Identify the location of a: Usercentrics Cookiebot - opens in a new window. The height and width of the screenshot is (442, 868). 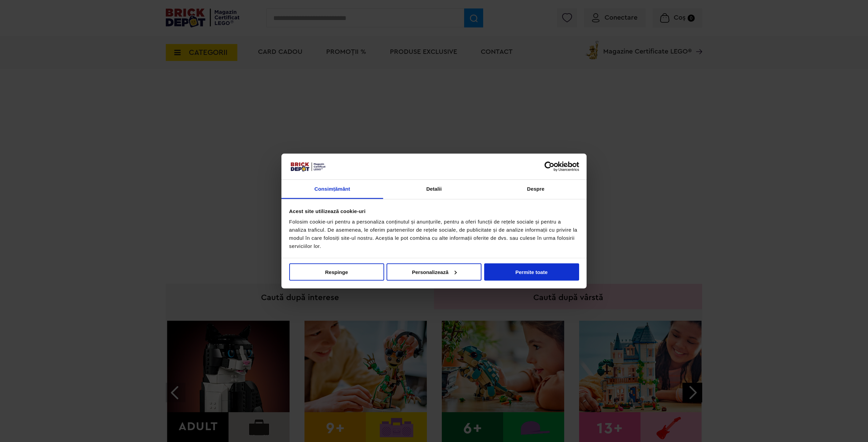
(549, 166).